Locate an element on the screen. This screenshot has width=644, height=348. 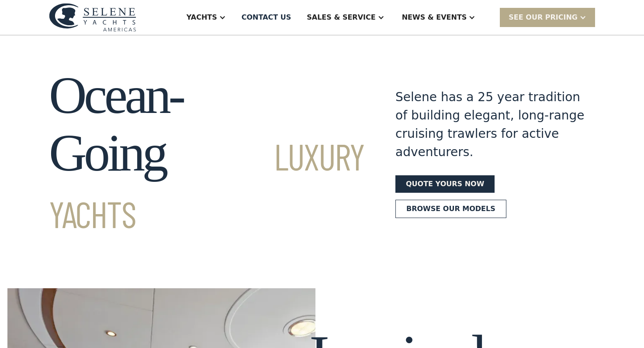
div: Yachts is located at coordinates (202, 18).